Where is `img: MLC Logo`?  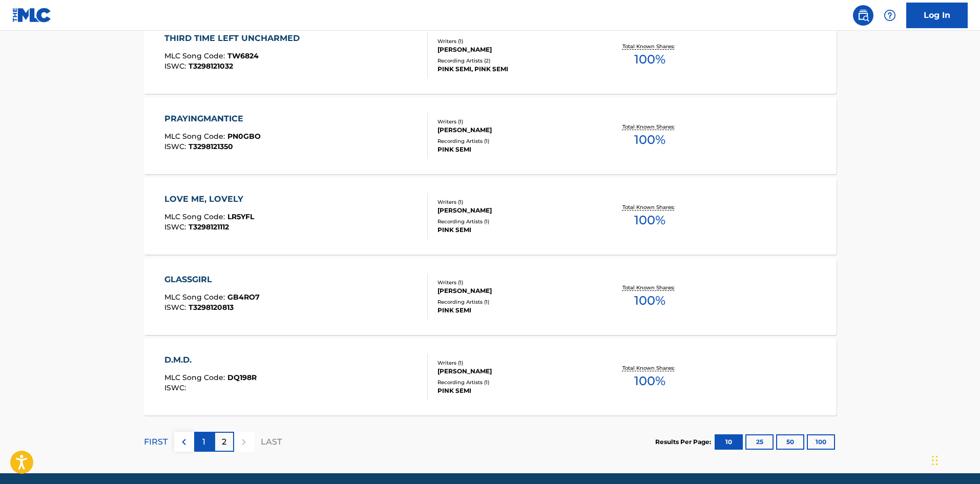
img: MLC Logo is located at coordinates (31, 15).